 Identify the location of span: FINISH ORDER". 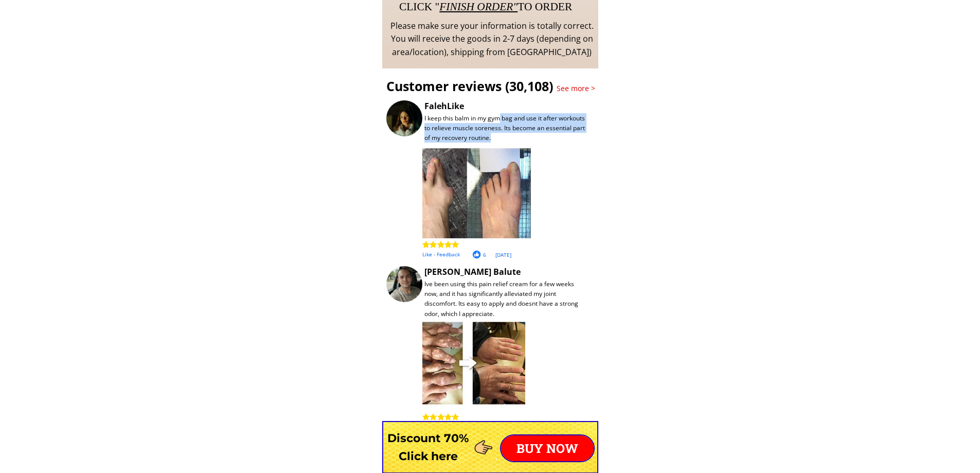
(478, 7).